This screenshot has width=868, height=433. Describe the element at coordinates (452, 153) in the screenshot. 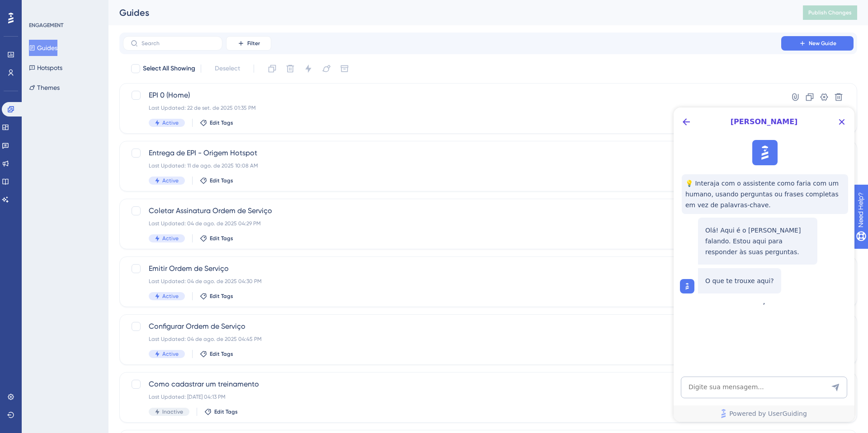

I see `span: Entrega de EPI - Origem Hotspot` at that location.